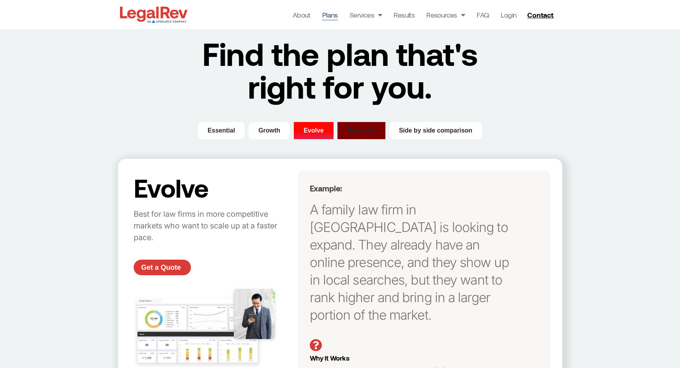 Image resolution: width=680 pixels, height=368 pixels. I want to click on span: Get a Quote, so click(161, 267).